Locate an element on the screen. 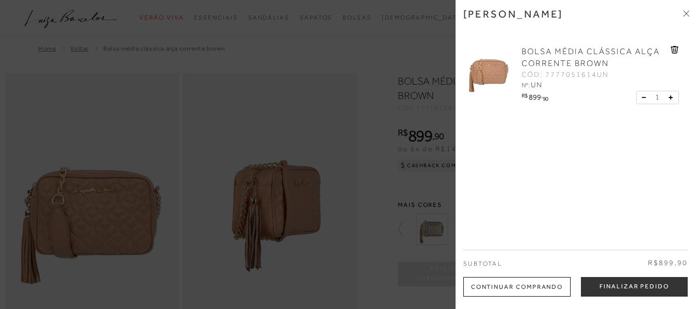 Image resolution: width=697 pixels, height=309 pixels. span: Nº: is located at coordinates (526, 85).